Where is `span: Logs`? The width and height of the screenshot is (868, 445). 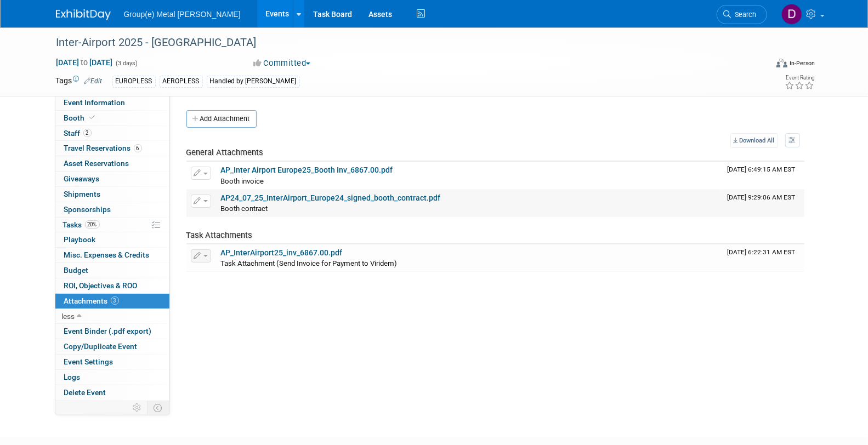 span: Logs is located at coordinates (72, 377).